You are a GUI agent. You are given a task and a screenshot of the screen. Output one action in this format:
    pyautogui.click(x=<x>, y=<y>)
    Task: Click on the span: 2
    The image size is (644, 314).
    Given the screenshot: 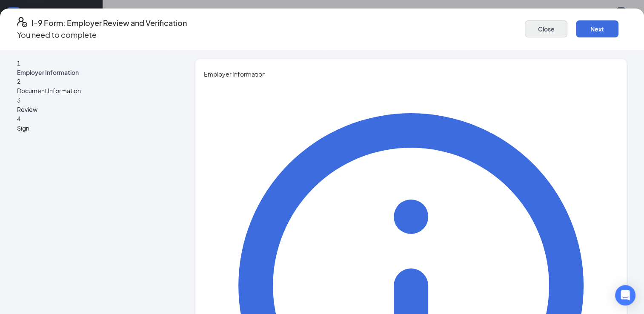 What is the action you would take?
    pyautogui.click(x=19, y=81)
    